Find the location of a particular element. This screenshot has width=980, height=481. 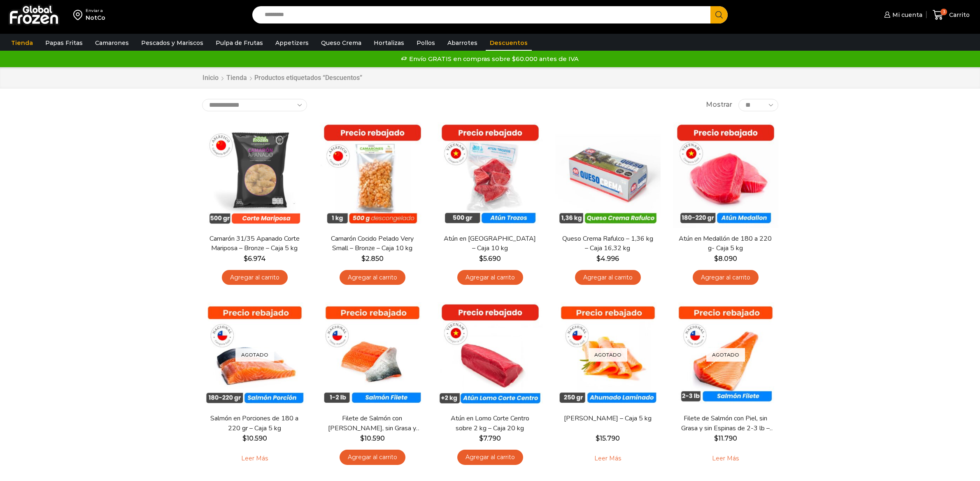

a: Agregar al carrito: “Atún en Lomo Corte Centro sobre 2 kg - Caja 20 kg” is located at coordinates (490, 456).